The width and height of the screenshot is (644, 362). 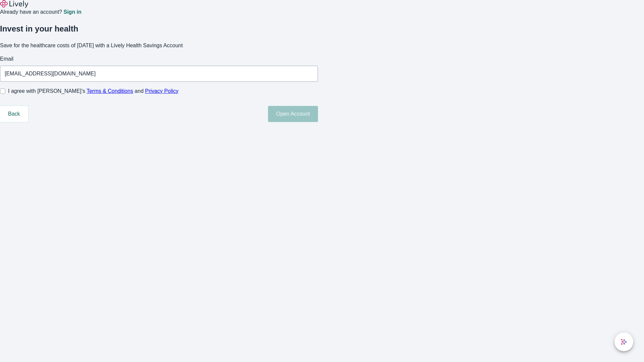 I want to click on svg: Lively AI Assistant, so click(x=623, y=342).